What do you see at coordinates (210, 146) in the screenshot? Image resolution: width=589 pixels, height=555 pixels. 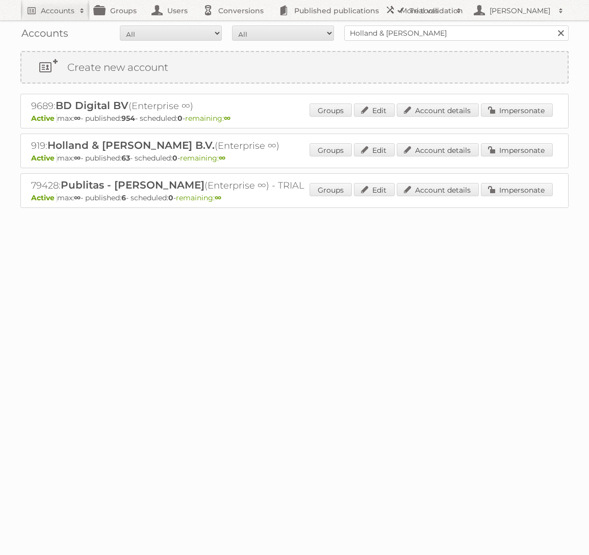 I see `h2: 919: (Enterprise ∞)` at bounding box center [210, 146].